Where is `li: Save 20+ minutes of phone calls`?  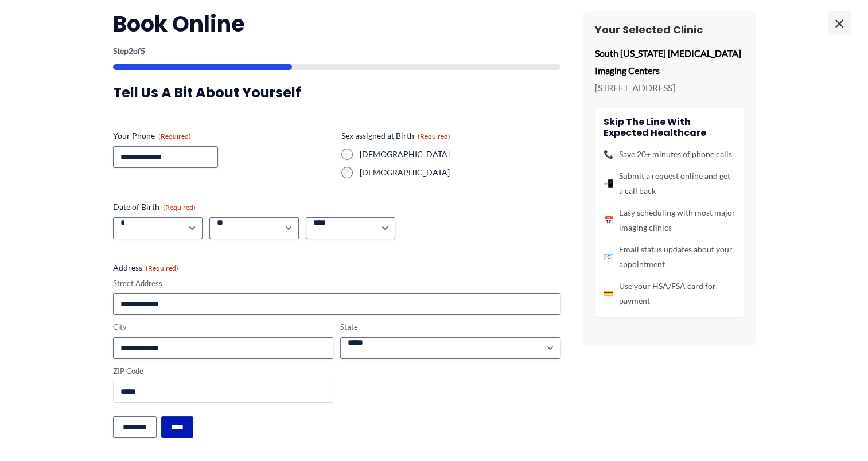
li: Save 20+ minutes of phone calls is located at coordinates (669, 155).